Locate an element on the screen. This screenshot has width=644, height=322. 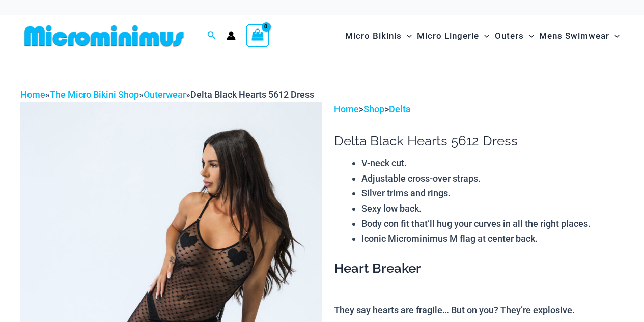
a: Micro BikinisMenu ToggleMenu Toggle is located at coordinates (378, 36).